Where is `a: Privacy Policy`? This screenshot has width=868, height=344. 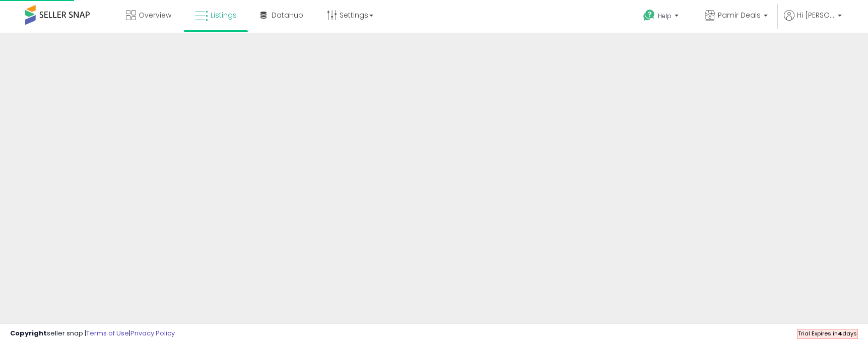
a: Privacy Policy is located at coordinates (153, 333).